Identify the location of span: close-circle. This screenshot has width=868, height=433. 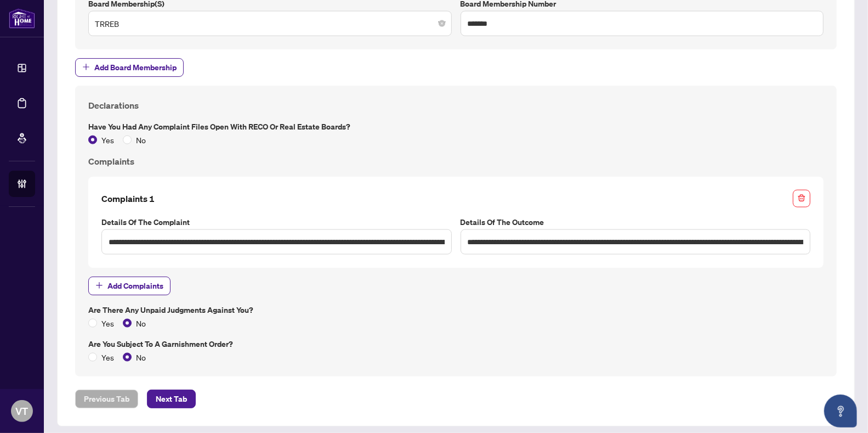
(442, 24).